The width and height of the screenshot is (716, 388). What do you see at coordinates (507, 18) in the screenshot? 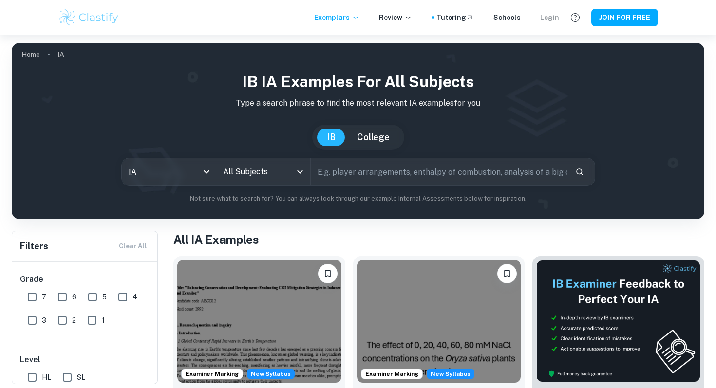
I see `div: Schools` at bounding box center [507, 18].